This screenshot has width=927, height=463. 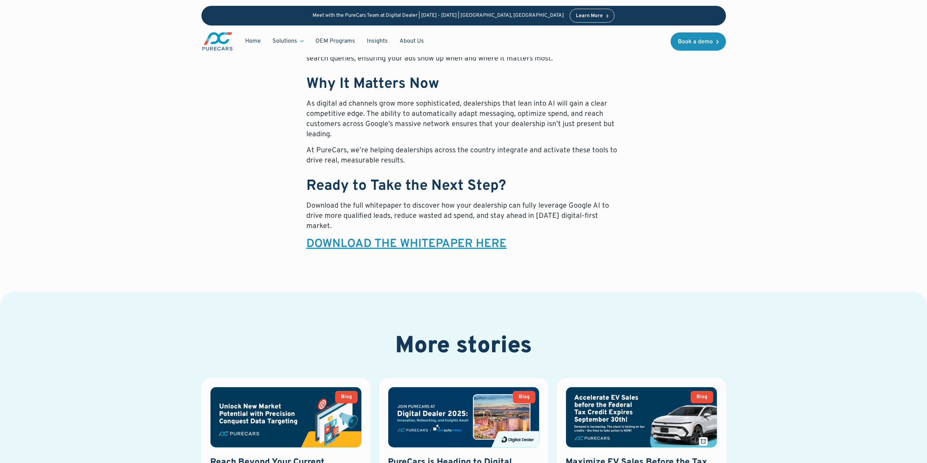 I want to click on a: OEM Programs, so click(x=335, y=41).